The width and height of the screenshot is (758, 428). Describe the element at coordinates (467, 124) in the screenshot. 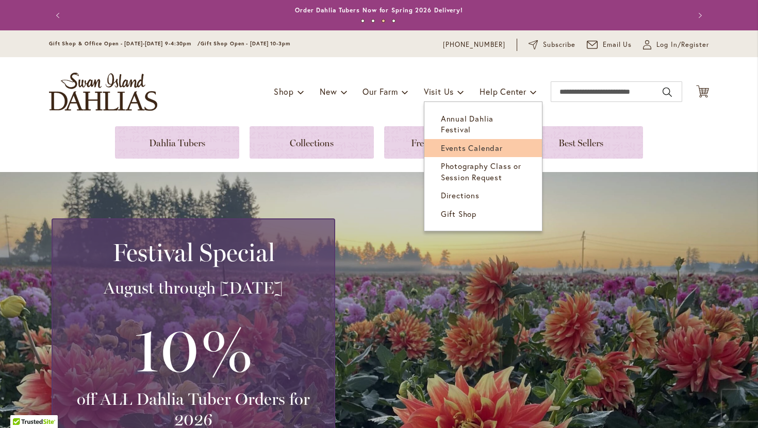

I see `span: Annual Dahlia Festival` at that location.